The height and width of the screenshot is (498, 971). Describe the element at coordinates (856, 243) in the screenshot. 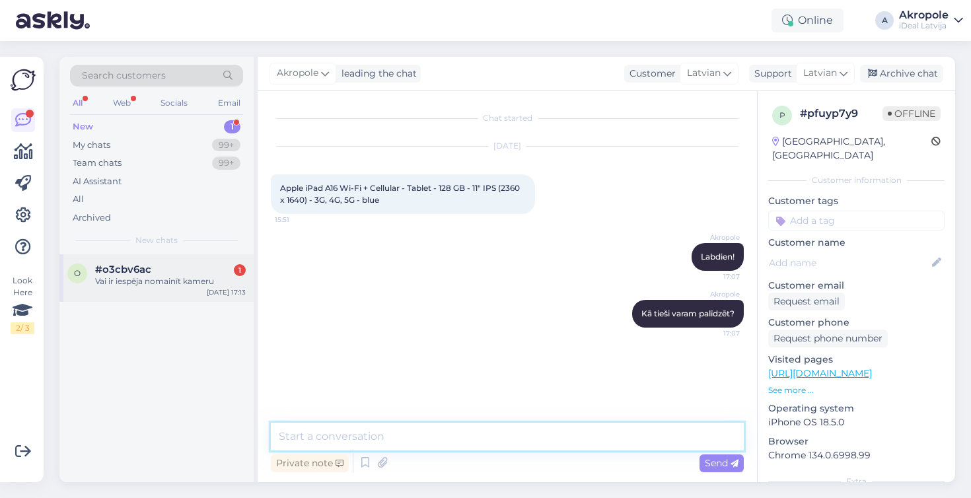

I see `p: Customer name` at that location.